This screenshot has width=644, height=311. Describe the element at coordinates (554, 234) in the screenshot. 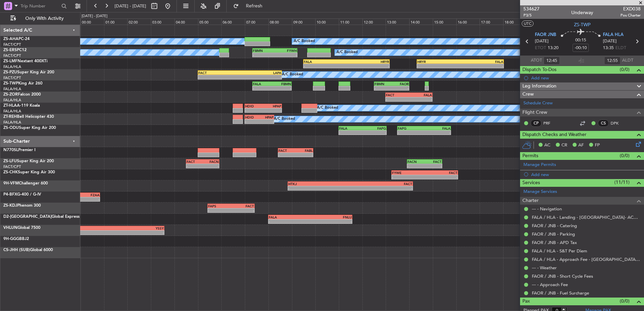

I see `a: FAOR / JNB - Parking` at that location.